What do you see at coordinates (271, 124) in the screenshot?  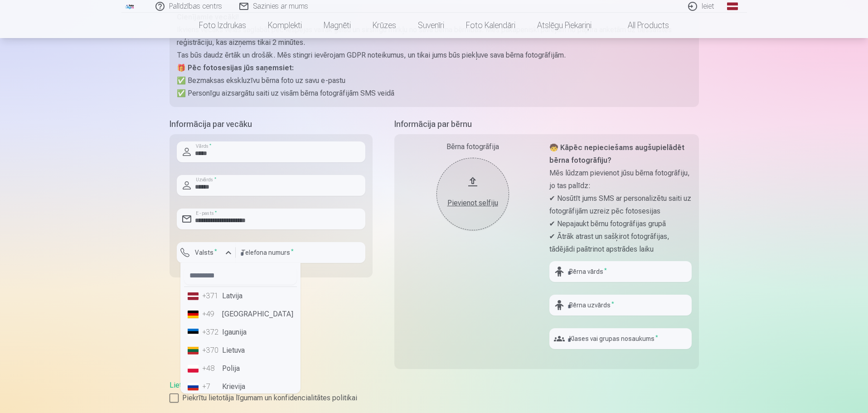 I see `h5: Informācija par vecāku` at bounding box center [271, 124].